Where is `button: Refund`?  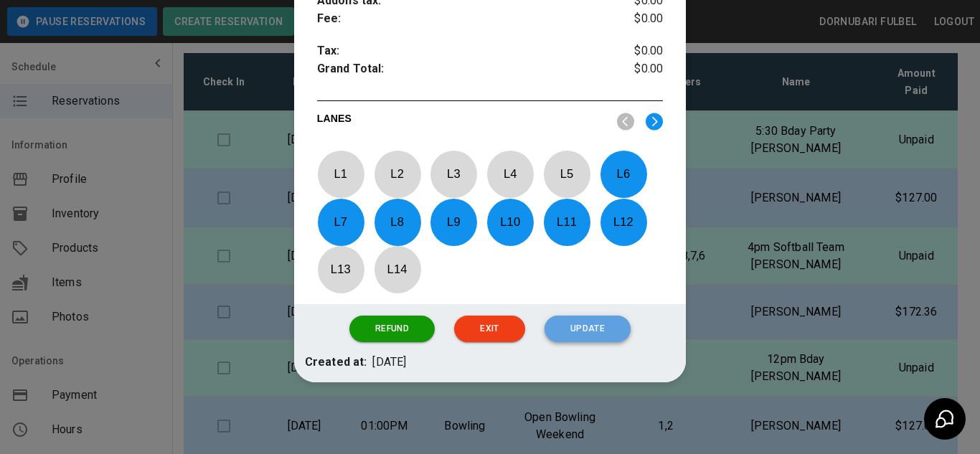
button: Refund is located at coordinates (392, 329).